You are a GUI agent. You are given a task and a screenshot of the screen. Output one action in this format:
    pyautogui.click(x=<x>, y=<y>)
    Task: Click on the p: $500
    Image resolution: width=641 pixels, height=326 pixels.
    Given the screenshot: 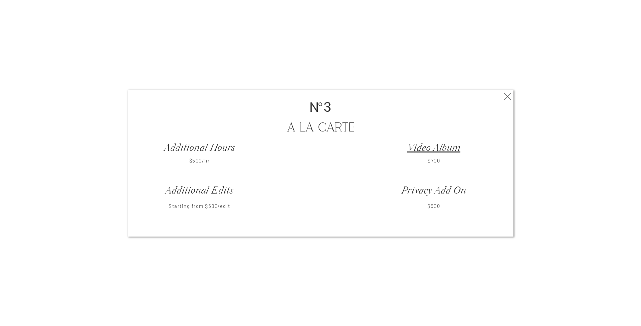 What is the action you would take?
    pyautogui.click(x=433, y=207)
    